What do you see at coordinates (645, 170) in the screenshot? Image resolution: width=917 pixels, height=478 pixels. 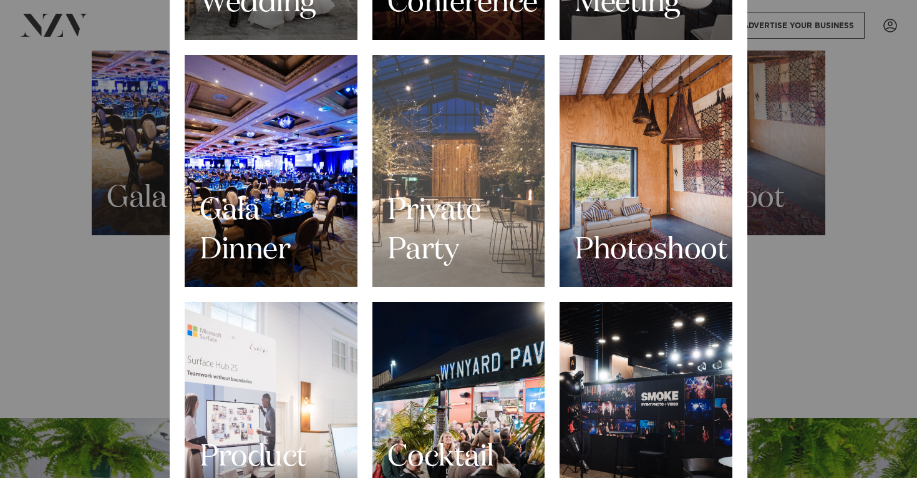 I see `a: Photoshoot Photoshoot` at bounding box center [645, 170].